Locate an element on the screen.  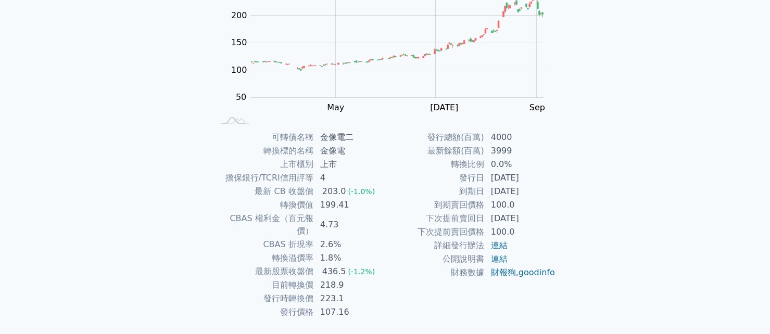
td: 最新 CB 收盤價 is located at coordinates (264, 192).